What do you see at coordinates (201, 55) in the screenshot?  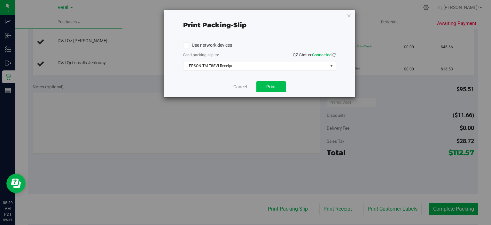 I see `label: Send packing-slip to:` at bounding box center [201, 55].